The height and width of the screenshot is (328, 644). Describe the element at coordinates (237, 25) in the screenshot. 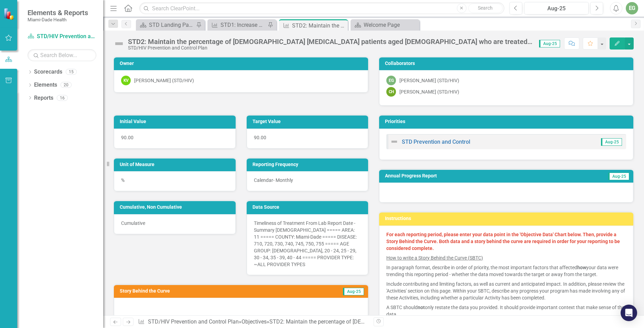

I see `a: STD1: Increase percentage of Miami-Dade Favorable Disposition from 67% (2022) to 75% (2026).` at that location.